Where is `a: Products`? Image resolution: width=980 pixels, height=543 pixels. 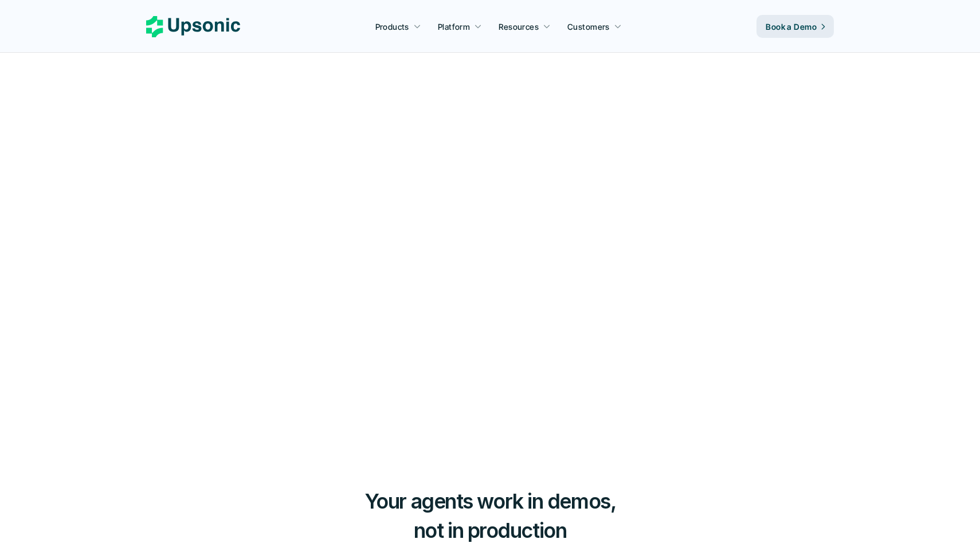 a: Products is located at coordinates (398, 27).